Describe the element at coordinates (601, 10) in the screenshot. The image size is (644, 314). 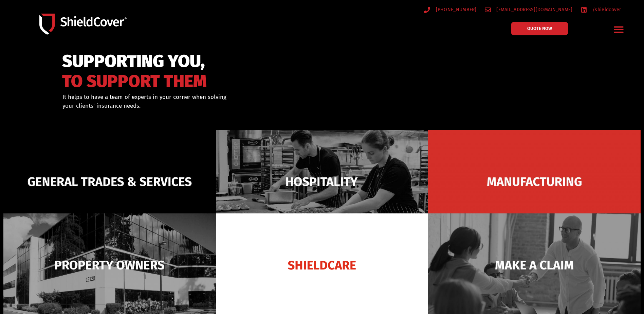
I see `a: /shieldcover` at that location.